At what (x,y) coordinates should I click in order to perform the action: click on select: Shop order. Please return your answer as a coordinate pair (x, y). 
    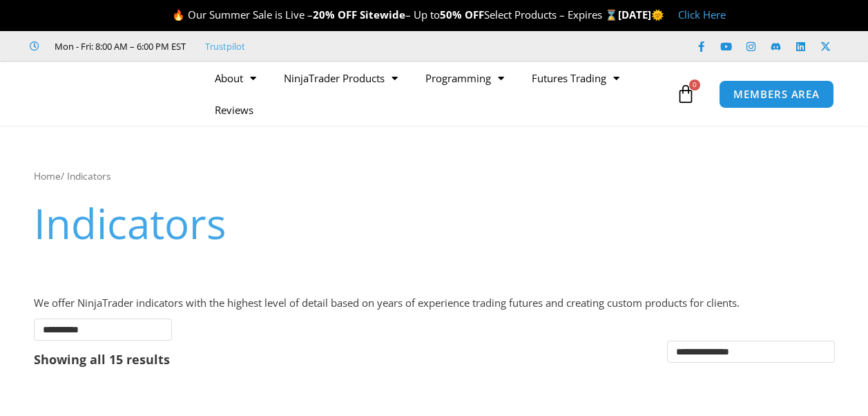
    Looking at the image, I should click on (751, 352).